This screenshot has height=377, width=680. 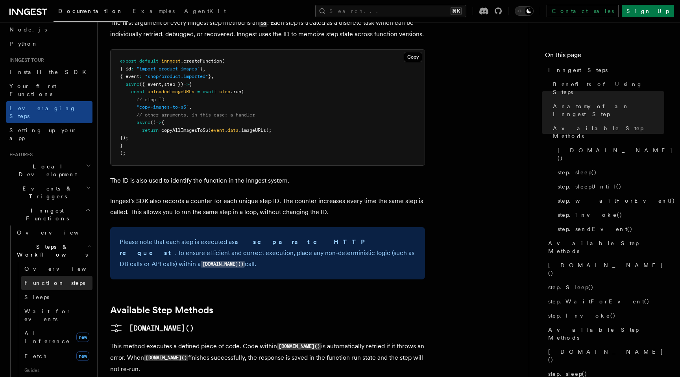 I want to click on span: step.sendEvent(), so click(x=595, y=229).